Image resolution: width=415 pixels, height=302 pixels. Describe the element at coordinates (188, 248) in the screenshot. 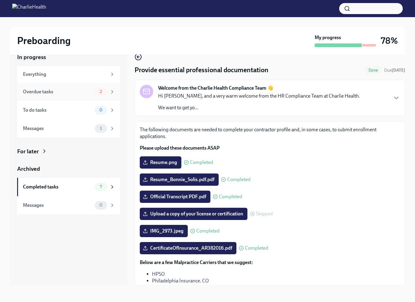

I see `label: CertificateOfInsurance_AR382016.pdf` at that location.